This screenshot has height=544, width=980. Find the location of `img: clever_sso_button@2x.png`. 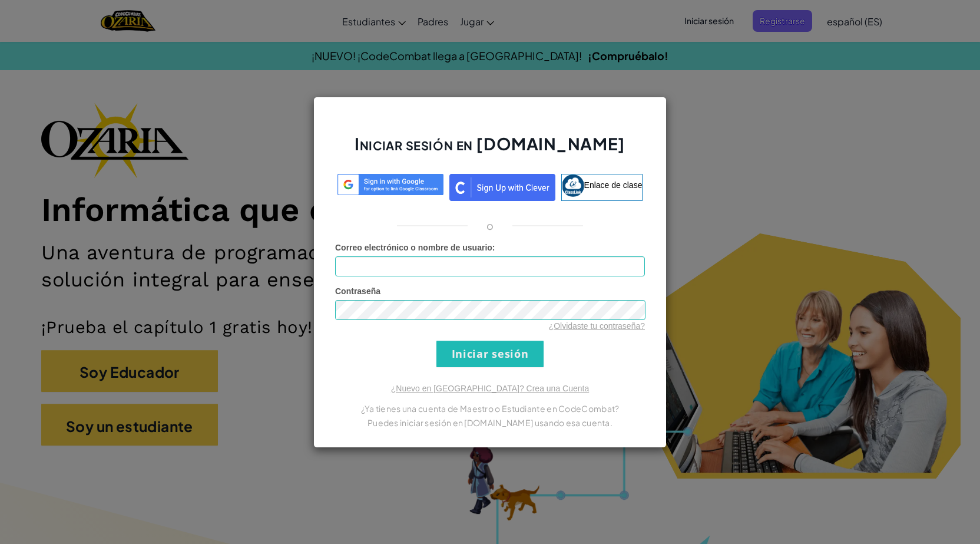

img: clever_sso_button@2x.png is located at coordinates (502, 188).